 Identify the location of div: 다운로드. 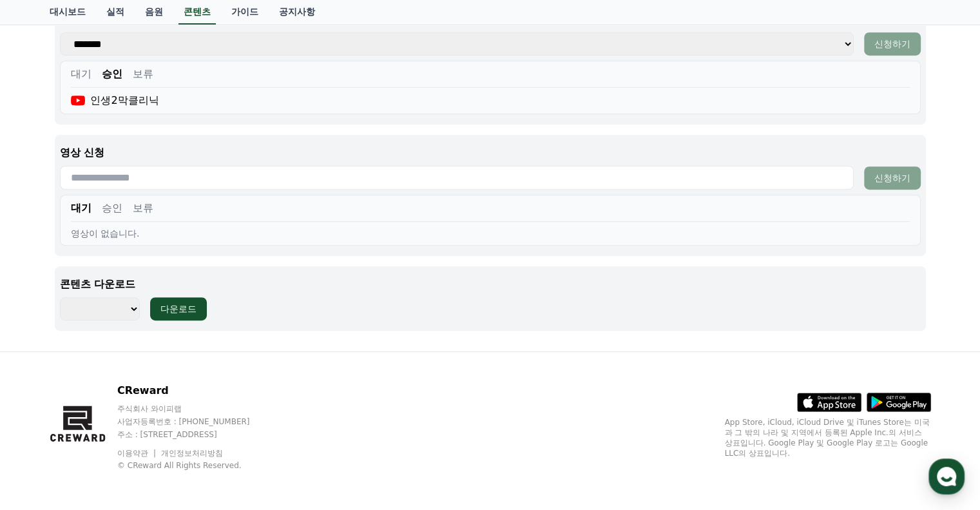
(178, 309).